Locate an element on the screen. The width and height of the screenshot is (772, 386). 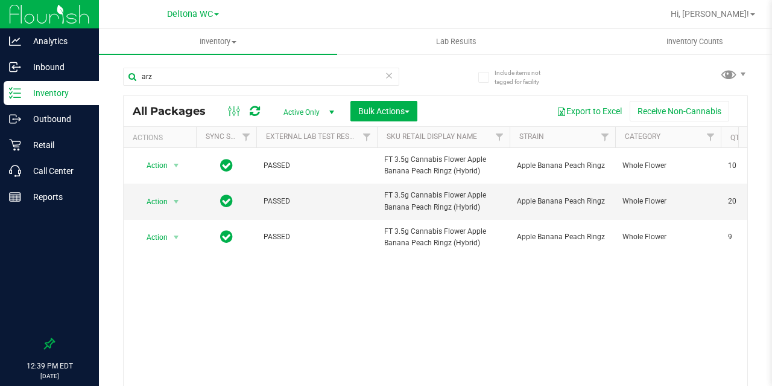
p: Inventory is located at coordinates (57, 93).